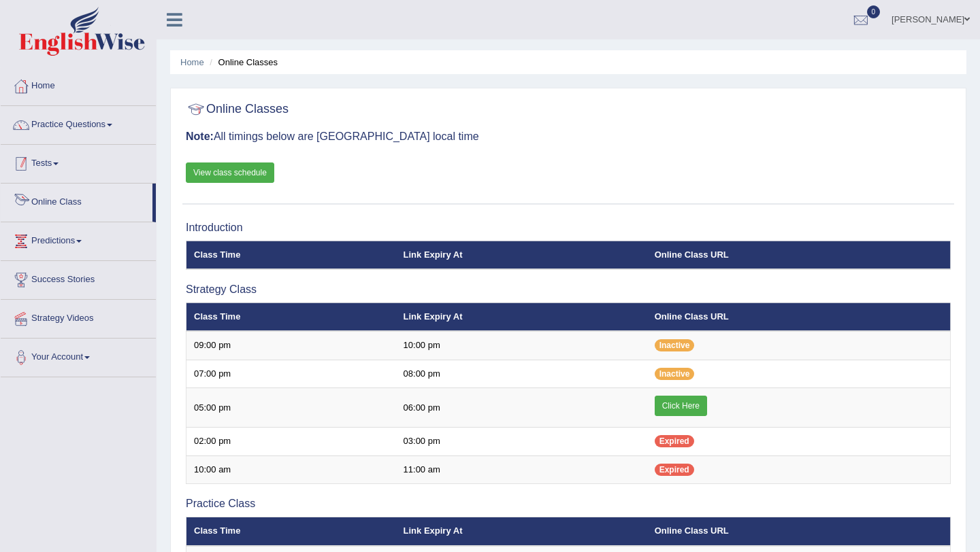 The height and width of the screenshot is (552, 980). Describe the element at coordinates (291, 408) in the screenshot. I see `td: 05:00 pm` at that location.